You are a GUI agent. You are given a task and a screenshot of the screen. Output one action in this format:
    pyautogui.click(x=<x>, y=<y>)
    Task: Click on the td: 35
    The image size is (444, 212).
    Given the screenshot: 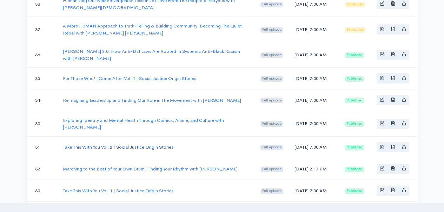 What is the action you would take?
    pyautogui.click(x=42, y=78)
    